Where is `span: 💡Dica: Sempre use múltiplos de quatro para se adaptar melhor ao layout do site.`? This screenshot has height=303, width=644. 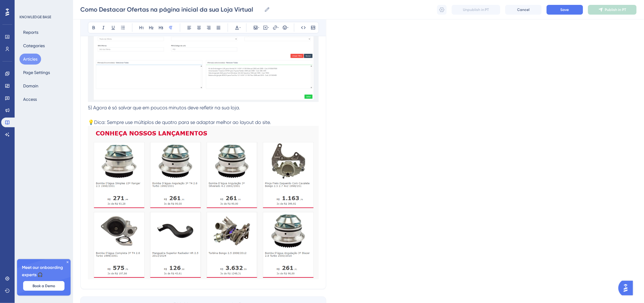
span: 💡Dica: Sempre use múltiplos de quatro para se adaptar melhor ao layout do site. is located at coordinates (179, 122).